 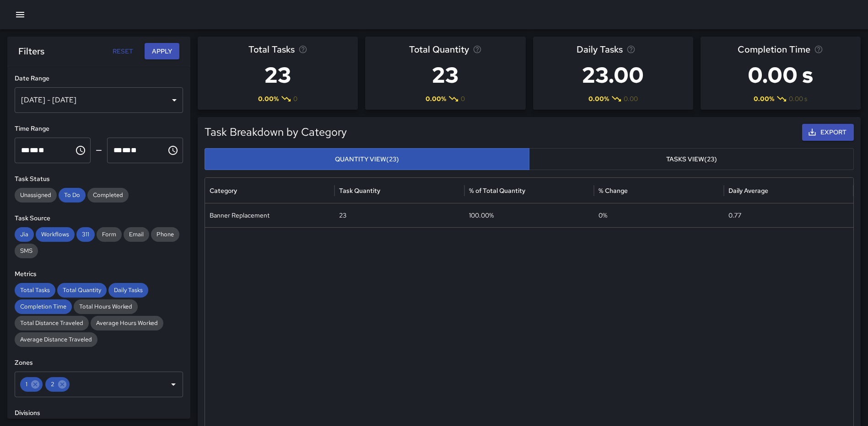 What do you see at coordinates (36, 196) in the screenshot?
I see `div: Unassigned` at bounding box center [36, 196].